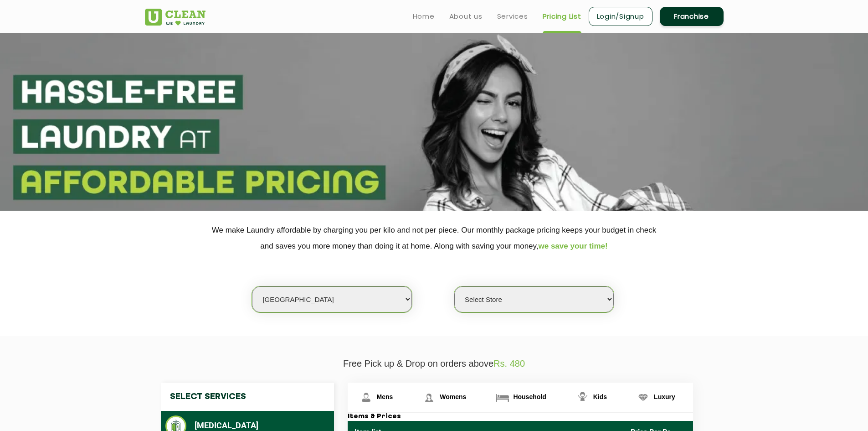 The width and height of the screenshot is (868, 431). Describe the element at coordinates (175, 17) in the screenshot. I see `img: UClean Laundry and Dry Cleaning` at that location.